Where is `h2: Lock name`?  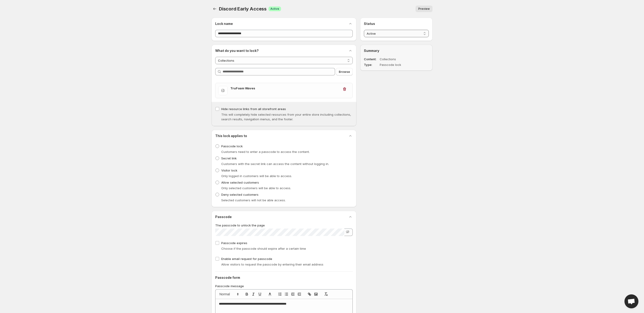
h2: Lock name is located at coordinates (224, 24).